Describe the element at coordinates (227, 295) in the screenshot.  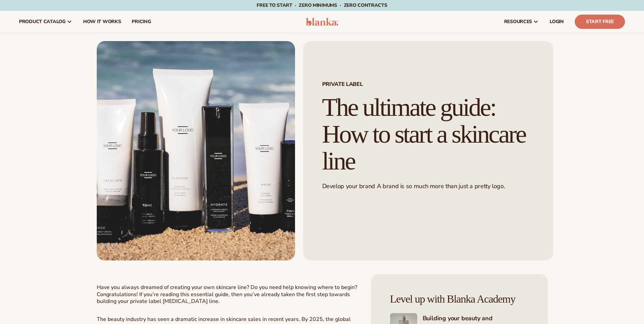
I see `span: Have you always dreamed of creating your own skincare line? Do you need help knowing where to beg...` at that location.